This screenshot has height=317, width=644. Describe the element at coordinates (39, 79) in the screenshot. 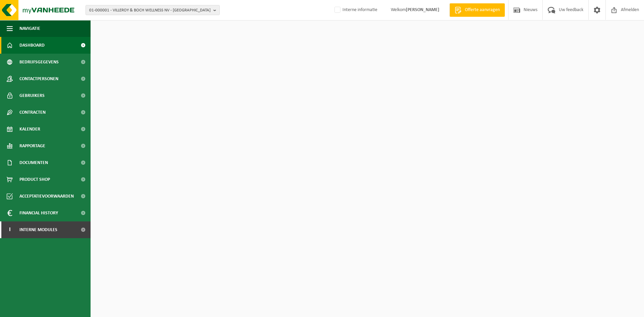

I see `span: Contactpersonen` at that location.